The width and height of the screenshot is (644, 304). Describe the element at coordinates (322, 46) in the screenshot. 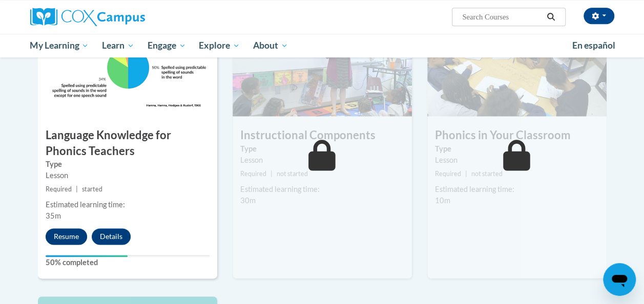

I see `div: Main menu` at that location.